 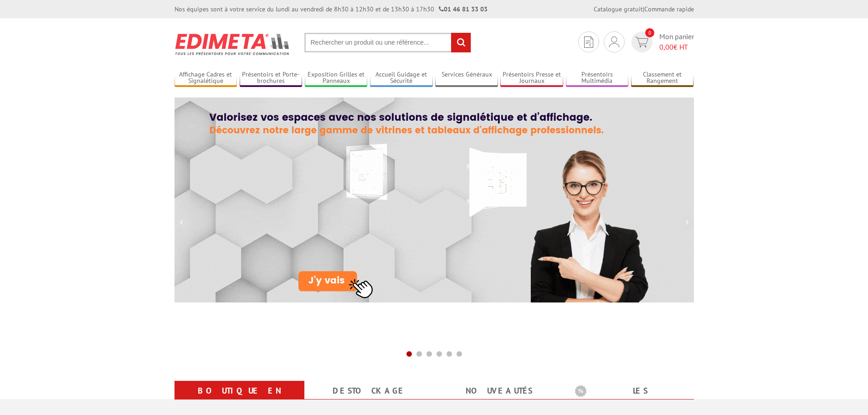 I want to click on span: € HT, so click(x=677, y=47).